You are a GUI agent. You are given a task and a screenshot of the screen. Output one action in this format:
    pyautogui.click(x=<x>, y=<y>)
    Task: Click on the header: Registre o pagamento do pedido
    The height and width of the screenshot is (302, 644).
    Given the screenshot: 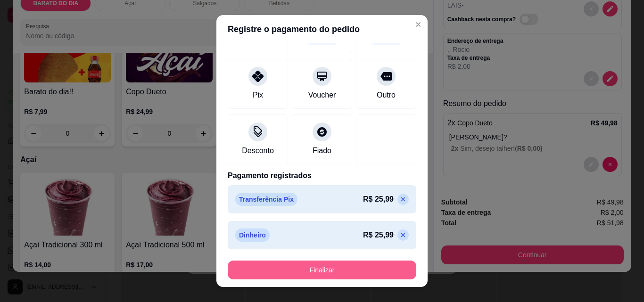 What is the action you would take?
    pyautogui.click(x=322, y=30)
    